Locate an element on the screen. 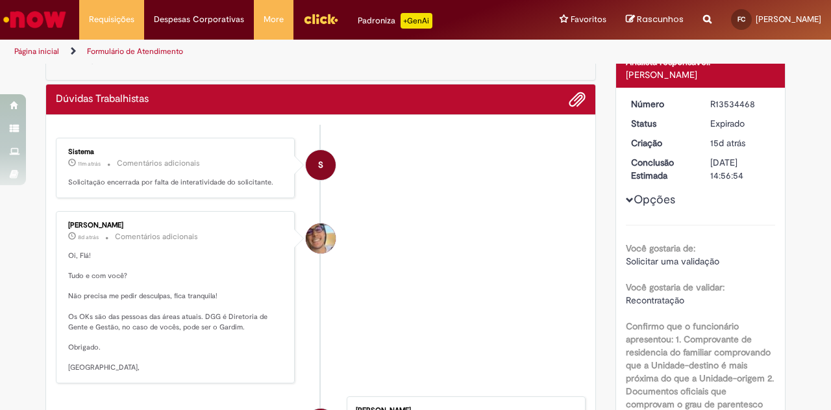 Image resolution: width=831 pixels, height=410 pixels. a: Página inicial is located at coordinates (36, 51).